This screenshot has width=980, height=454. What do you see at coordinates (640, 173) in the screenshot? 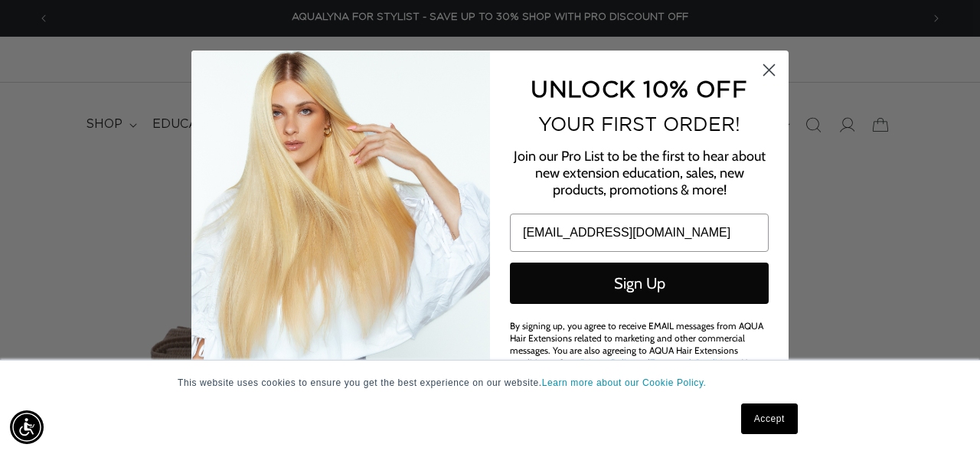
I see `span: Join our Pro List to be the first to hear about new extension education, sales, new products, pro...` at bounding box center [640, 173].